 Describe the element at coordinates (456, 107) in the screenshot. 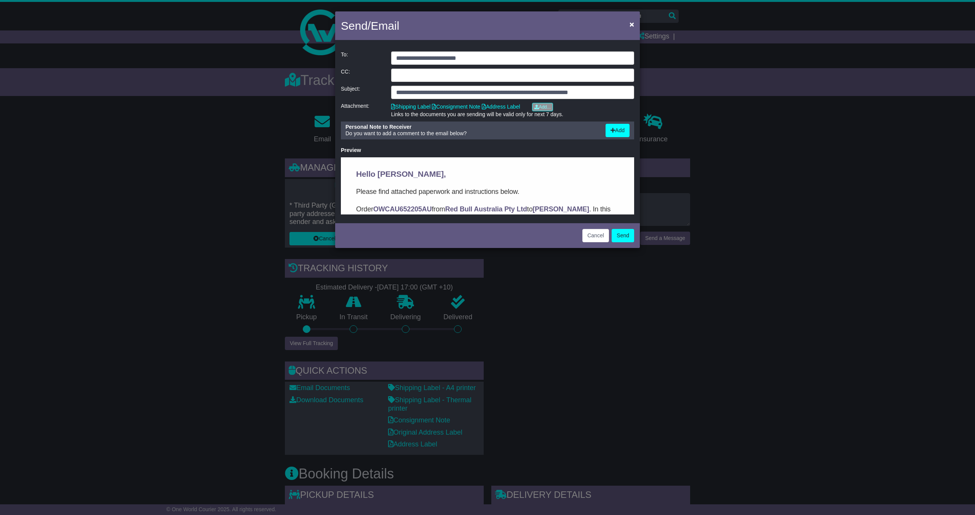

I see `a: Consignment Note` at that location.